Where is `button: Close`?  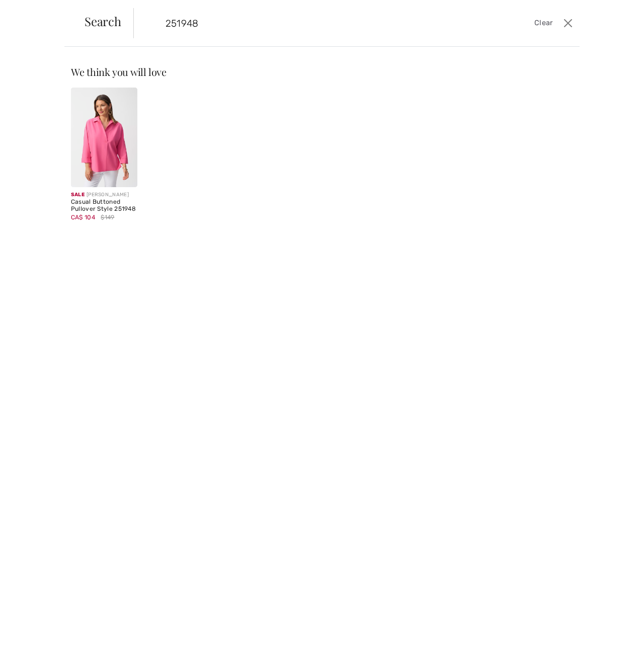
button: Close is located at coordinates (568, 23).